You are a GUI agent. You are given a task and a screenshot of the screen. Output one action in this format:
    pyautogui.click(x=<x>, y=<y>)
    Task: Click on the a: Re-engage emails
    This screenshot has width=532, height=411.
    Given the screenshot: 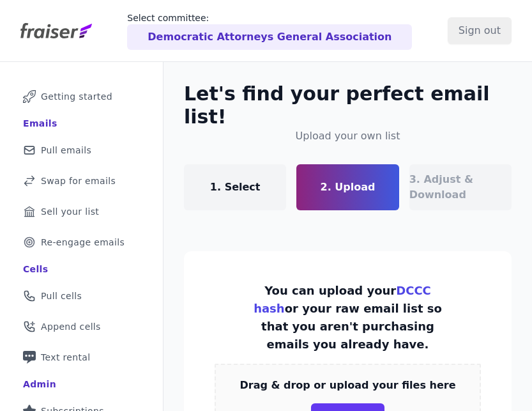 What is the action you would take?
    pyautogui.click(x=81, y=242)
    